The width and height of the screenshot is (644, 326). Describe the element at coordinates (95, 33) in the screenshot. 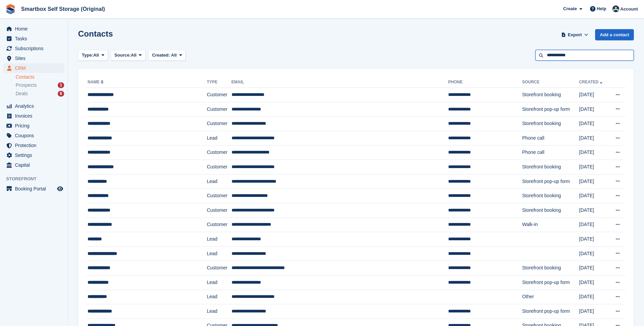

I see `h1: Contacts` at that location.